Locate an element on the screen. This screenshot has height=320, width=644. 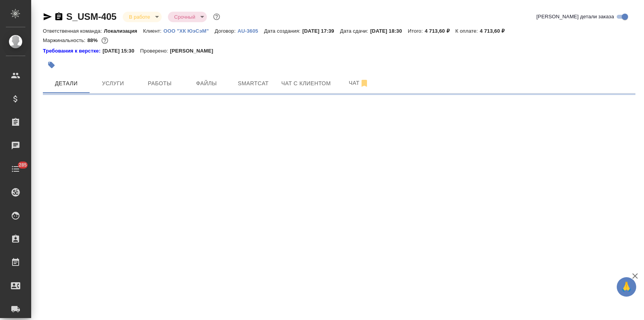
span: Чат с клиентом is located at coordinates (306, 84).